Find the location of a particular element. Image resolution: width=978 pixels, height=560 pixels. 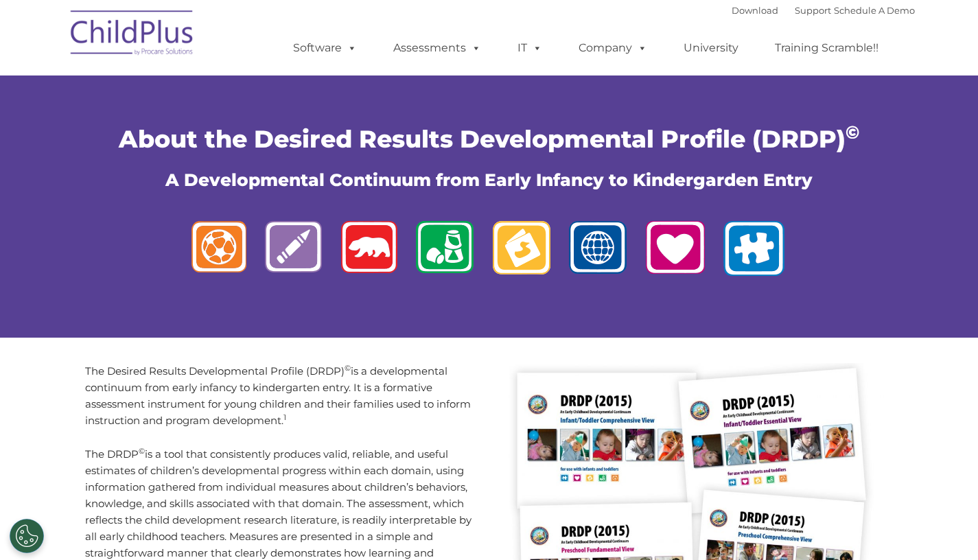

a: Download is located at coordinates (755, 10).